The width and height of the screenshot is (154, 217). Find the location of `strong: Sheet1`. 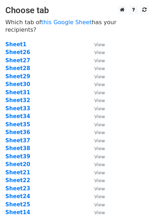

strong: Sheet1 is located at coordinates (16, 44).